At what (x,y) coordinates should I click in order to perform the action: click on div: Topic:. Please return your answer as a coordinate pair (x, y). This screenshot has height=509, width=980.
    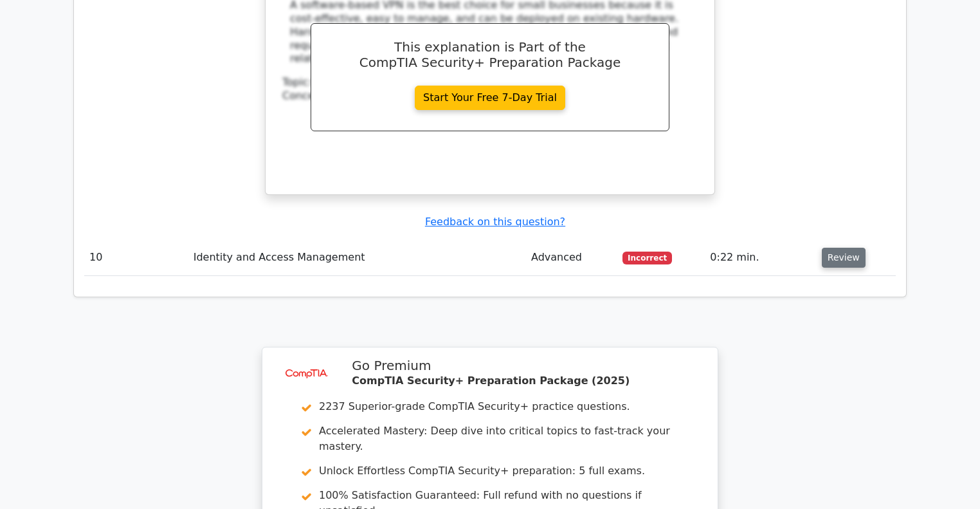
    Looking at the image, I should click on (490, 83).